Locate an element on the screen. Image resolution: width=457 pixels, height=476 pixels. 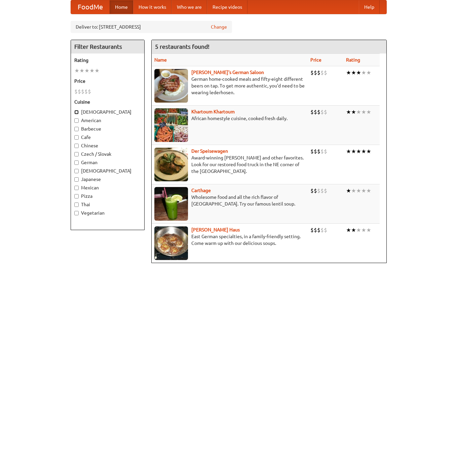
a: Carthage is located at coordinates (201, 190).